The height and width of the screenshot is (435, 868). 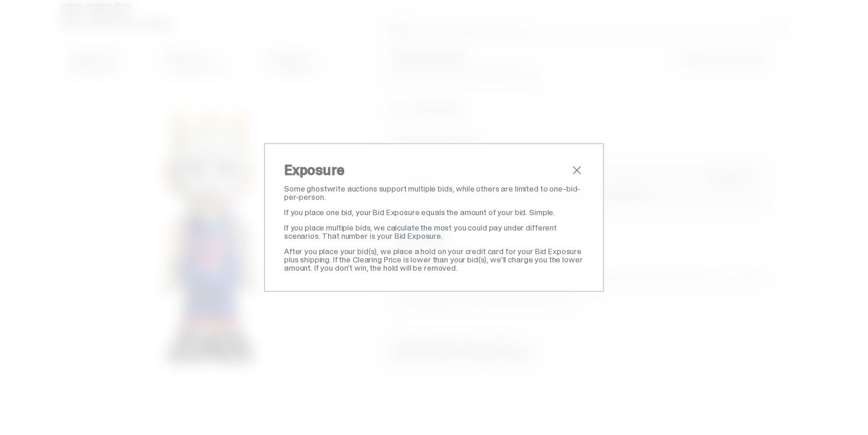 I want to click on button: close, so click(x=577, y=170).